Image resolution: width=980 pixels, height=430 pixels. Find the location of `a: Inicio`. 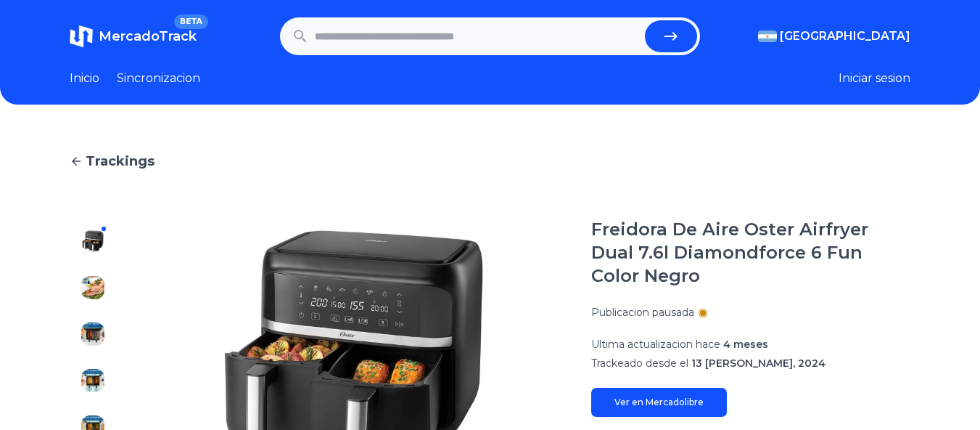

a: Inicio is located at coordinates (84, 78).